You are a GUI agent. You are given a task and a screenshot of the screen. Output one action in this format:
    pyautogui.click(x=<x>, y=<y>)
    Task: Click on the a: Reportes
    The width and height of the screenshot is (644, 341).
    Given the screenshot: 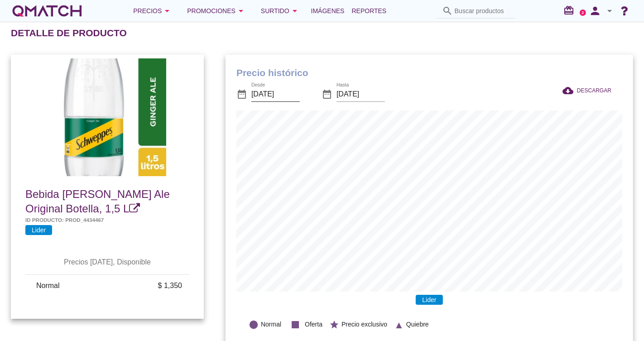 What is the action you would take?
    pyautogui.click(x=369, y=11)
    